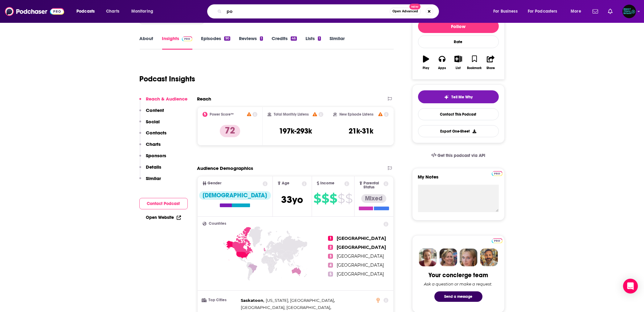 This screenshot has height=312, width=644. I want to click on div: Share, so click(491, 68).